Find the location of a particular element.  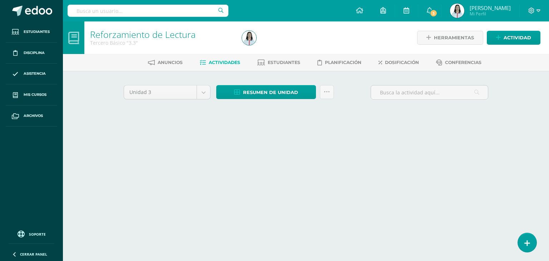

a: Conferencias is located at coordinates (459, 63).